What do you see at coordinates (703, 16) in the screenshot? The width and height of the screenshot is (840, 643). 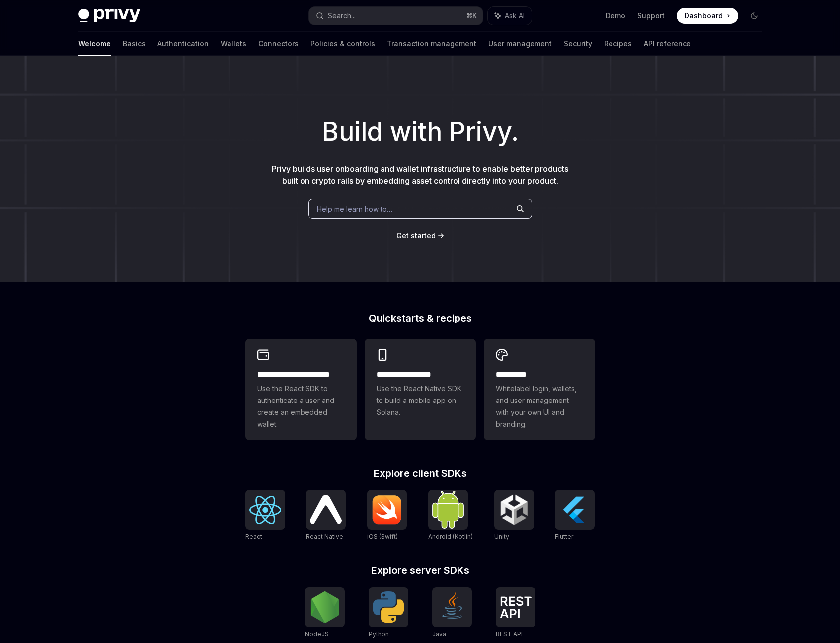 I see `span: Dashboard` at bounding box center [703, 16].